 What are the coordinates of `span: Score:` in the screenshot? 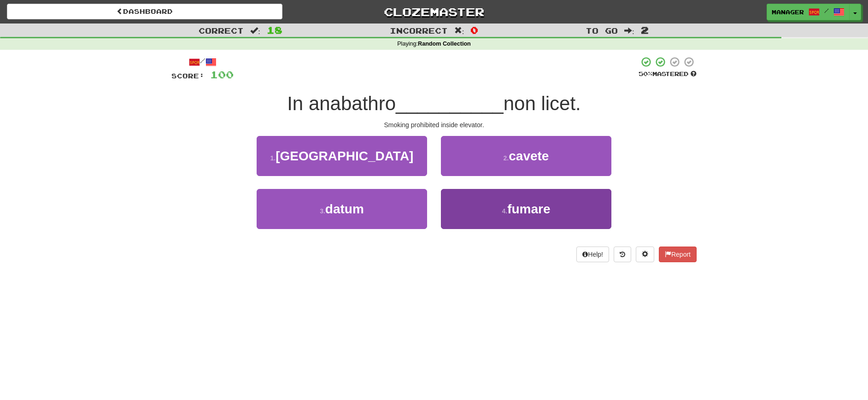 It's located at (188, 75).